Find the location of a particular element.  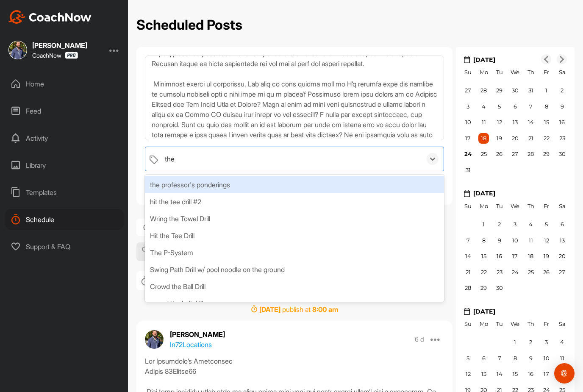

span: 20 is located at coordinates (515, 138).